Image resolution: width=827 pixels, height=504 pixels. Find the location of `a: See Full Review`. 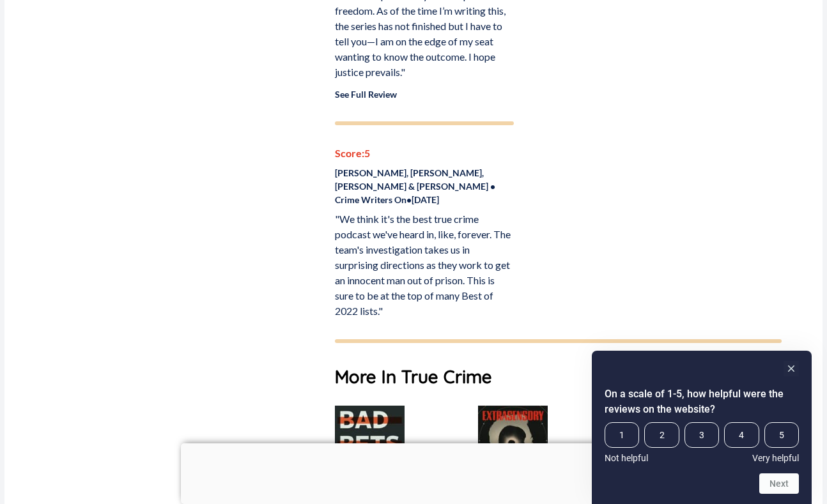

a: See Full Review is located at coordinates (365, 94).